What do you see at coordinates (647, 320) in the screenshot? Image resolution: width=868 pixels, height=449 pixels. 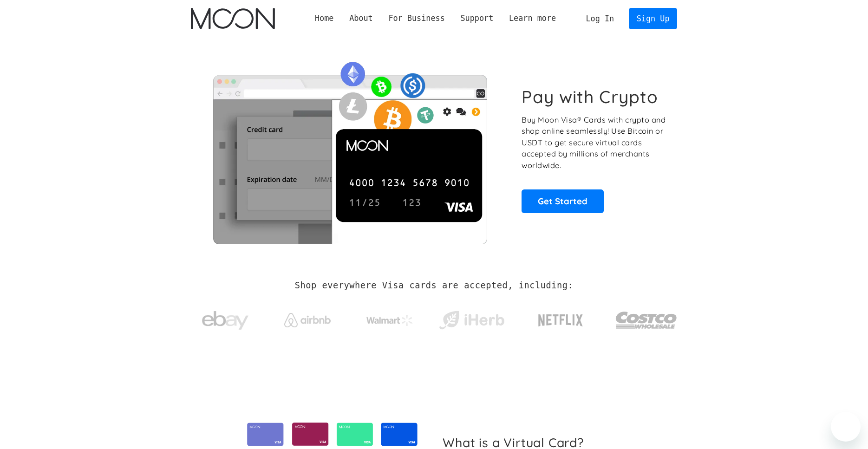 I see `img: Costco` at bounding box center [647, 320].